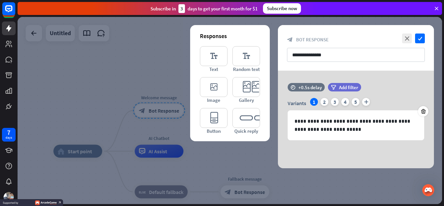 This screenshot has height=206, width=444. I want to click on span: Bot Response, so click(312, 39).